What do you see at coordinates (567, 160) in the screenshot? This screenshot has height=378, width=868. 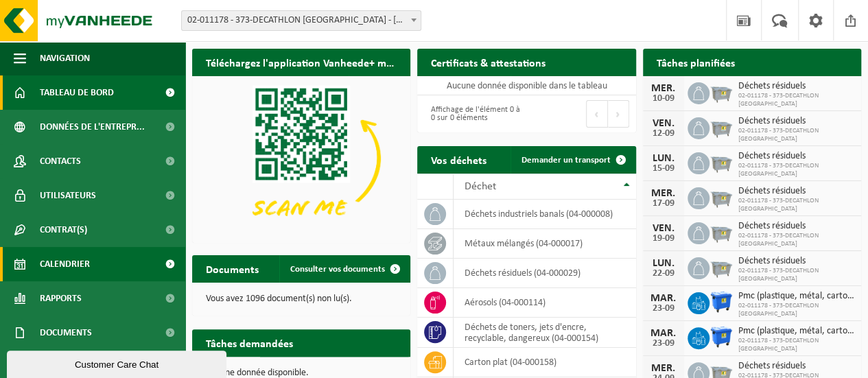 I see `span: Demander un transport` at bounding box center [567, 160].